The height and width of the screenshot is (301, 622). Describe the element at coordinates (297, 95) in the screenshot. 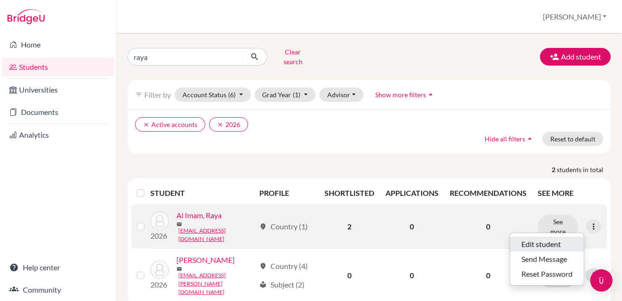

I see `span: (1)` at that location.